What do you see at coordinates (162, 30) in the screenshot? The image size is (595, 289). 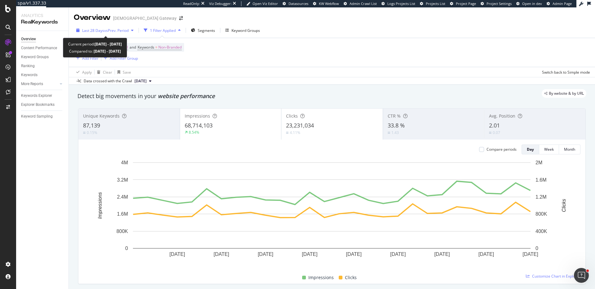 I see `button: 1 Filter Applied` at bounding box center [162, 30].